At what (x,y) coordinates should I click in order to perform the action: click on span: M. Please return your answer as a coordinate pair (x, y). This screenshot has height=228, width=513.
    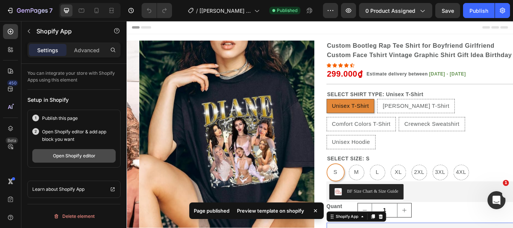
    Looking at the image, I should click on (267, 176).